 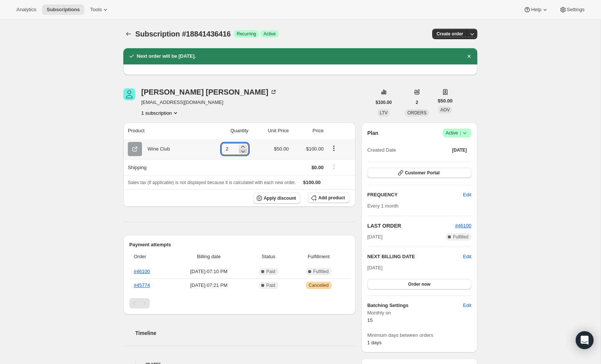 I want to click on th: Shipping, so click(x=161, y=167).